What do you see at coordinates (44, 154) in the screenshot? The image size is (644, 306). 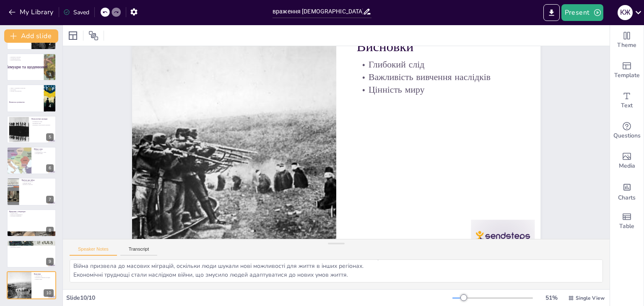 I see `p: Наслідки війни` at bounding box center [44, 154].